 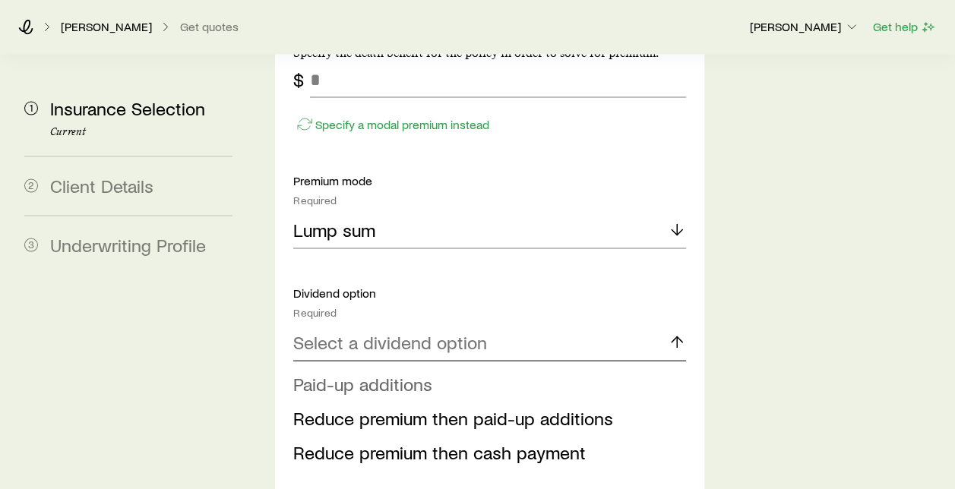 I want to click on p: Premium mode, so click(x=489, y=180).